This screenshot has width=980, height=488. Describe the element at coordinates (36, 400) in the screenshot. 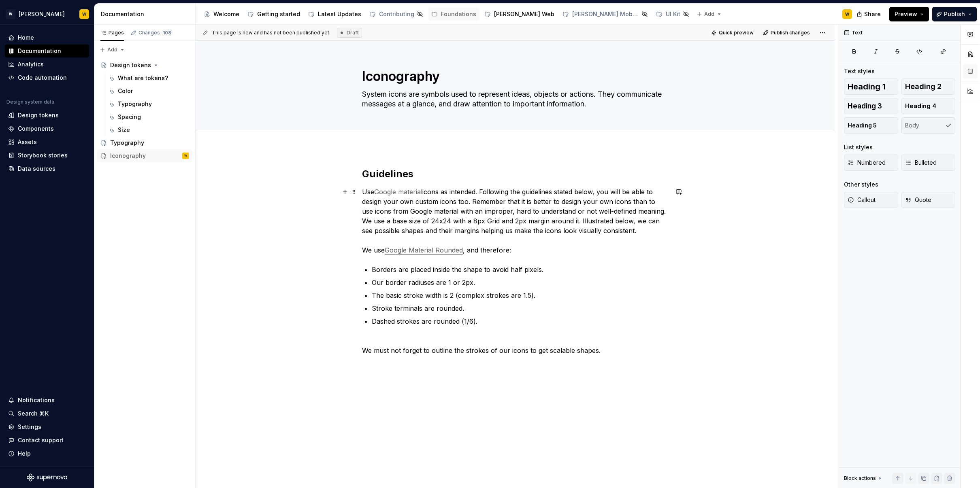

I see `div: Notifications` at that location.